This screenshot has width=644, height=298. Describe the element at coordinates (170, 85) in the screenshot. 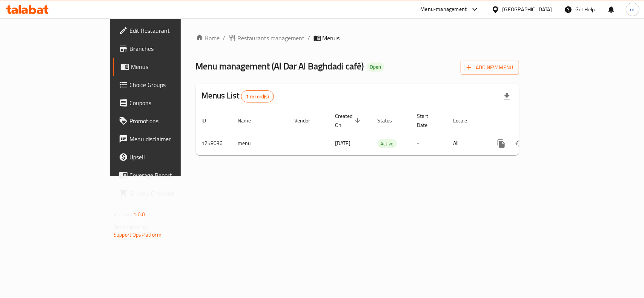

I see `span: Choice Groups` at that location.